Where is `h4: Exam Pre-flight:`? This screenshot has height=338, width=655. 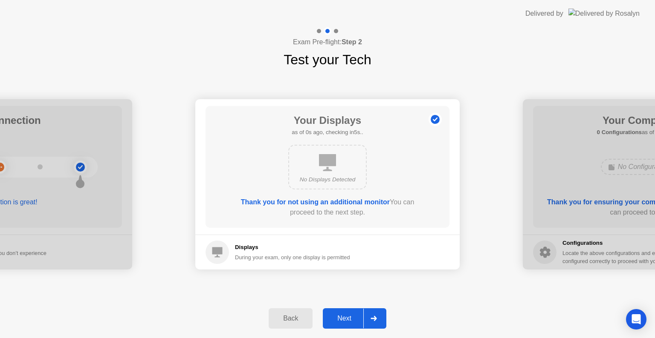 h4: Exam Pre-flight: is located at coordinates (327, 42).